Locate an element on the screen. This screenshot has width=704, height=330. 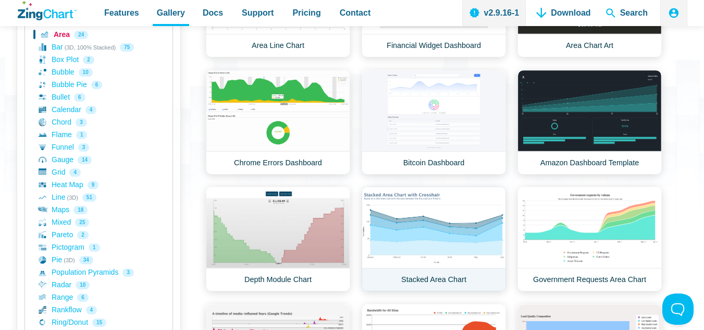
span: Contact is located at coordinates (355, 13).